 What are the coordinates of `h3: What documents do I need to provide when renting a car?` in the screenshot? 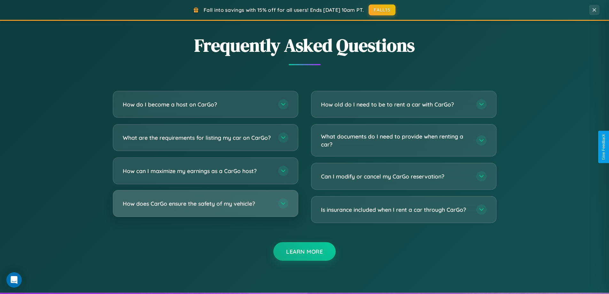 It's located at (395, 140).